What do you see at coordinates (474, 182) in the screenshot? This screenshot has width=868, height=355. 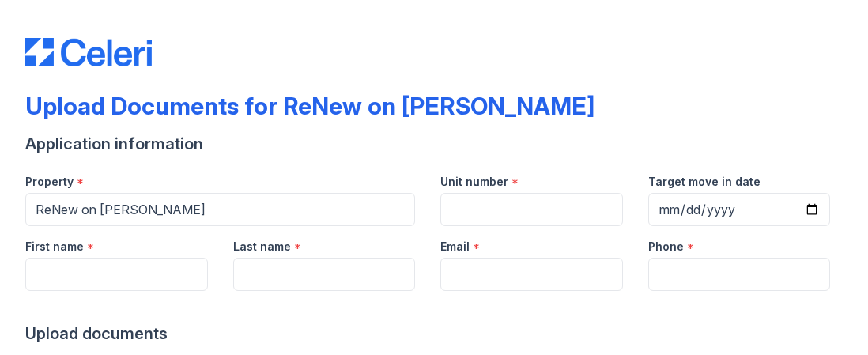 I see `label: Unit number` at bounding box center [474, 182].